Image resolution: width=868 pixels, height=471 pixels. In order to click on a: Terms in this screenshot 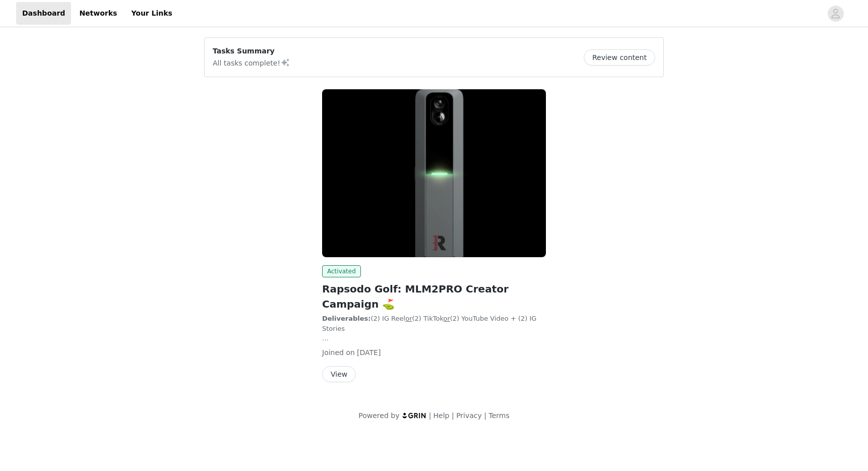, I will do `click(498, 415)`.